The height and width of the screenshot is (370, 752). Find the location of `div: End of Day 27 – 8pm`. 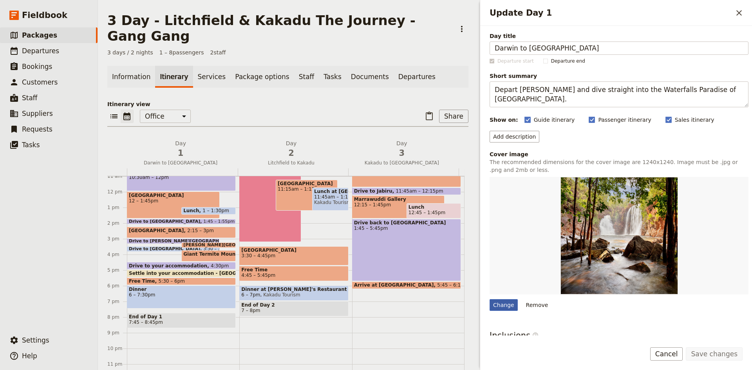

div: End of Day 27 – 8pm is located at coordinates (294, 309).